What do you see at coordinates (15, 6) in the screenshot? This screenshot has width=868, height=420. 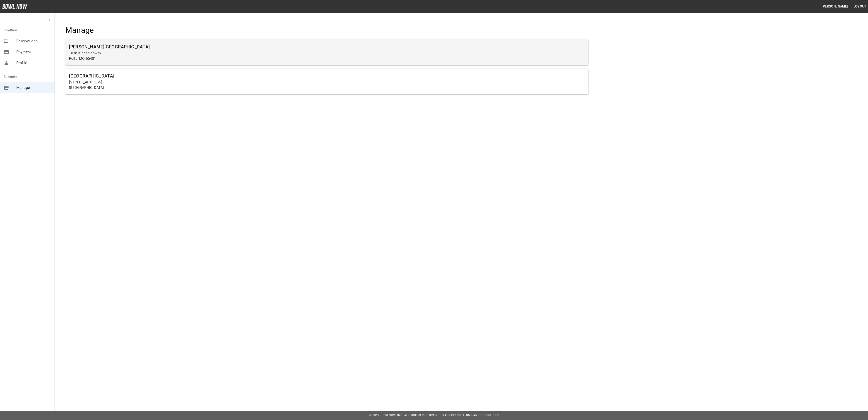 I see `img: logo` at bounding box center [15, 6].